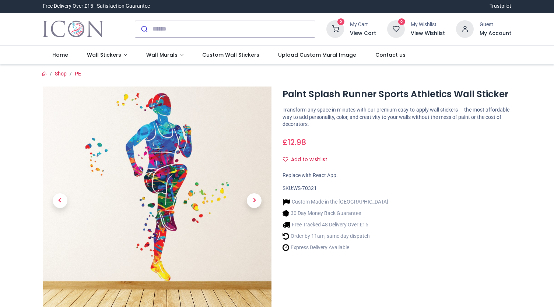 This screenshot has width=554, height=307. What do you see at coordinates (165, 55) in the screenshot?
I see `a: Wall Murals` at bounding box center [165, 55].